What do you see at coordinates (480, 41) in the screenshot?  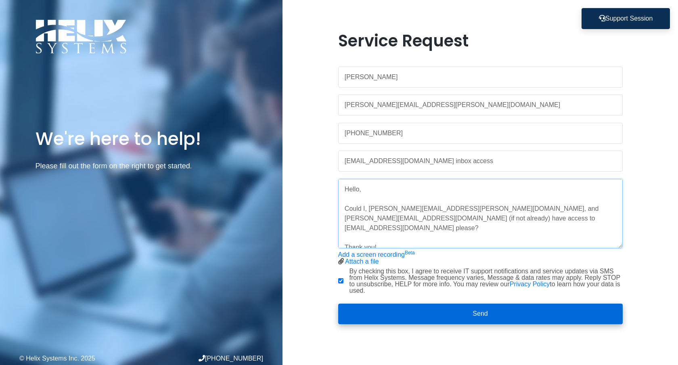 I see `h1: Service Request` at bounding box center [480, 41].